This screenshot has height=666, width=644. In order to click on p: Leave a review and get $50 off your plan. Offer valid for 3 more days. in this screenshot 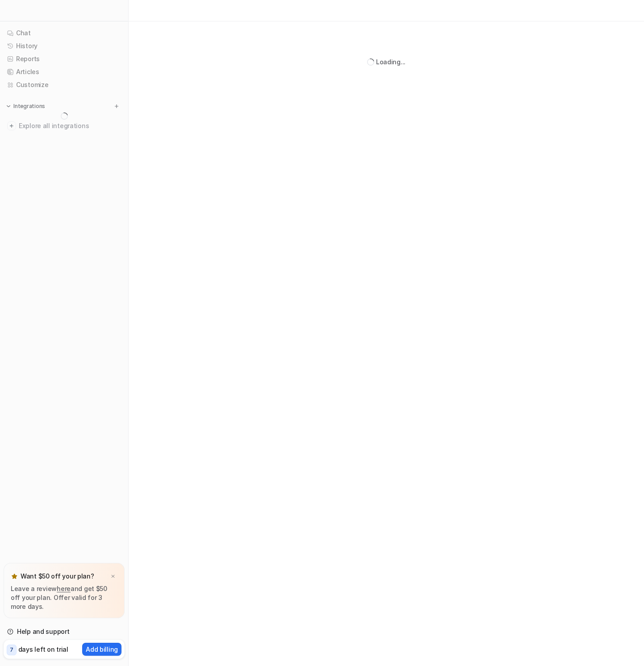, I will do `click(64, 598)`.